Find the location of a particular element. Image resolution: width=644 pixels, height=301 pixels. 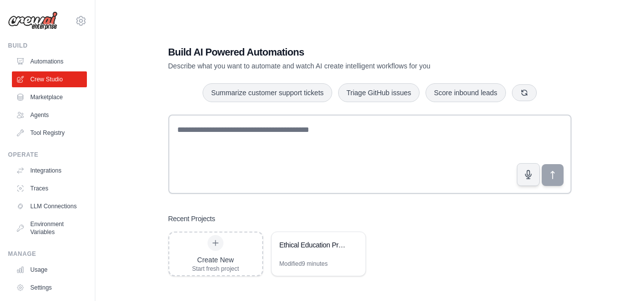

div: Start fresh project is located at coordinates (215, 269).